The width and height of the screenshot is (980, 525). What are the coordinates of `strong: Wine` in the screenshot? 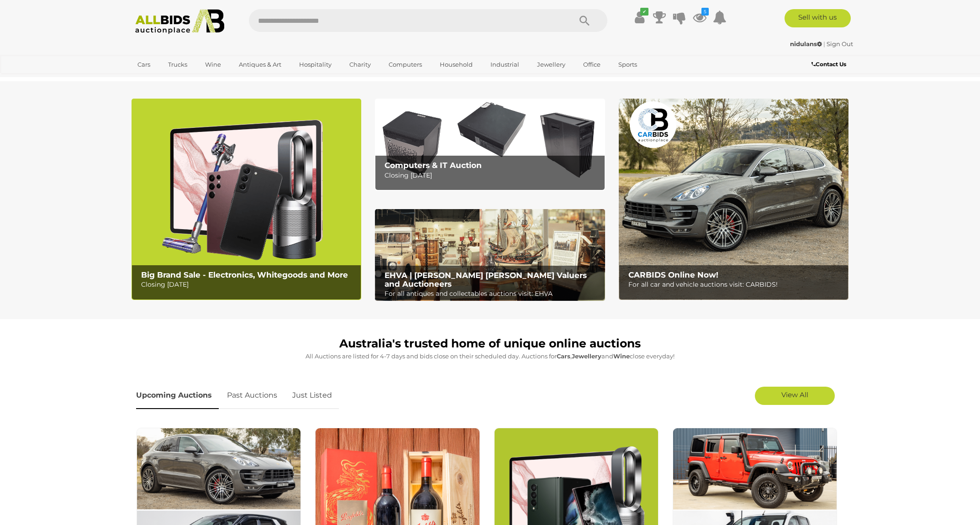 It's located at (621, 356).